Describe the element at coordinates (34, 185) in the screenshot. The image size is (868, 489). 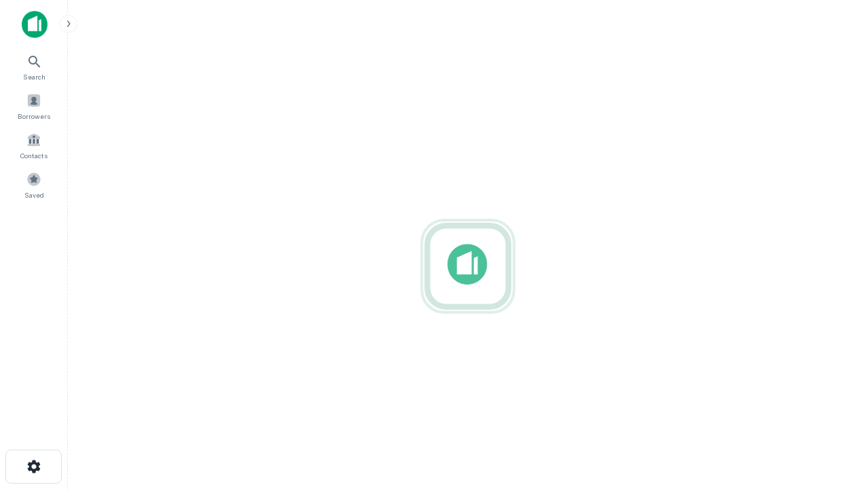
I see `a: Saved` at that location.